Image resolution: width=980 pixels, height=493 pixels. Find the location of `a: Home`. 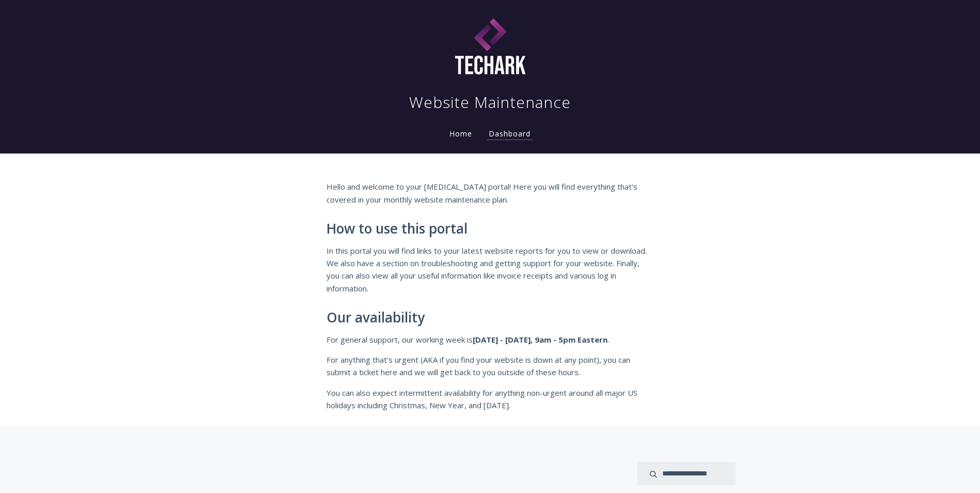

a: Home is located at coordinates (461, 133).